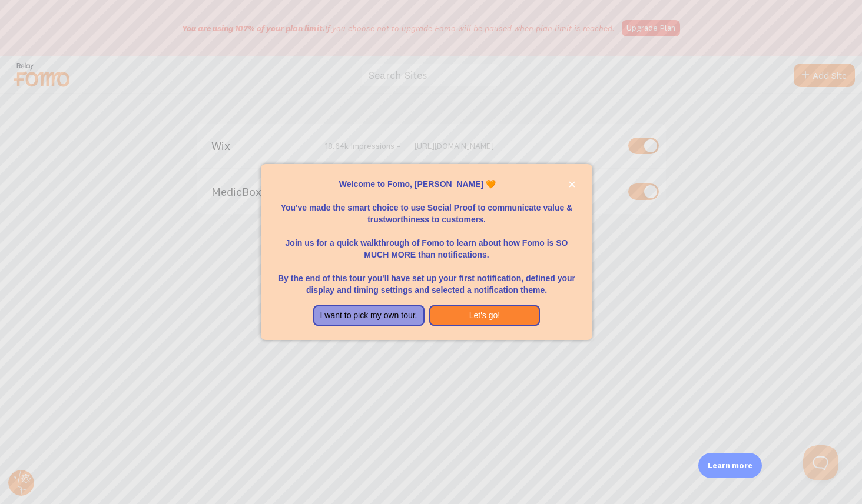 The image size is (862, 504). I want to click on div: Welcome to Fomo, Jared Maneggio 🧡You&amp;#39;ve made the smart choice to use Social Proof to comm..., so click(426, 252).